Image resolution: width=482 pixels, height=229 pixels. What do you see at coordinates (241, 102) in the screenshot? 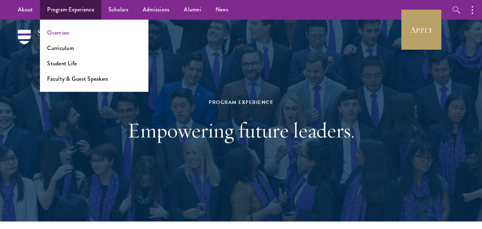
I see `div: Program Experience` at bounding box center [241, 102].